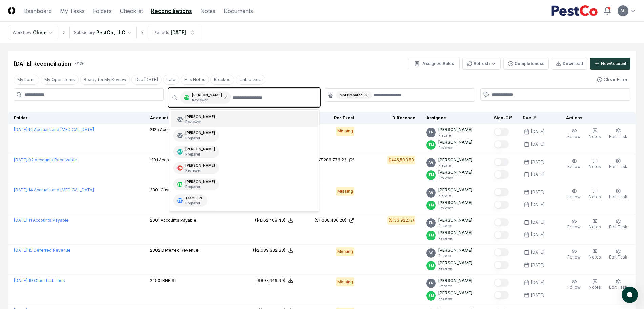 This screenshot has width=644, height=309. I want to click on button: My Open Items, so click(60, 80).